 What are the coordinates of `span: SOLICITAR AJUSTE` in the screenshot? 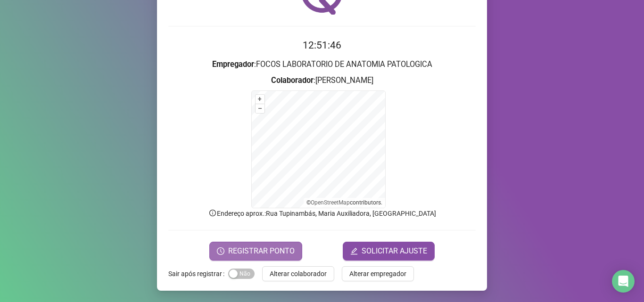 It's located at (394, 251).